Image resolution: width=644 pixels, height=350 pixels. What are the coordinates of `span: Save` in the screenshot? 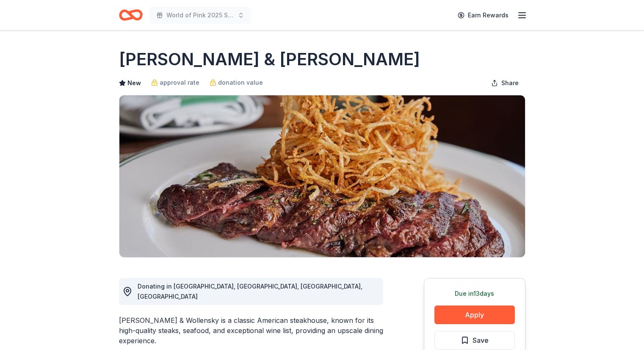 It's located at (481, 341).